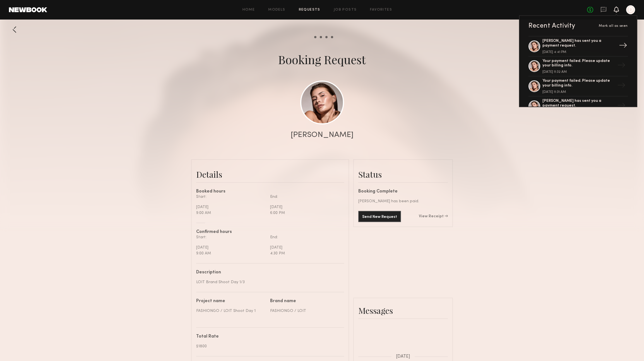  Describe the element at coordinates (305, 253) in the screenshot. I see `div: 4:30 PM` at that location.